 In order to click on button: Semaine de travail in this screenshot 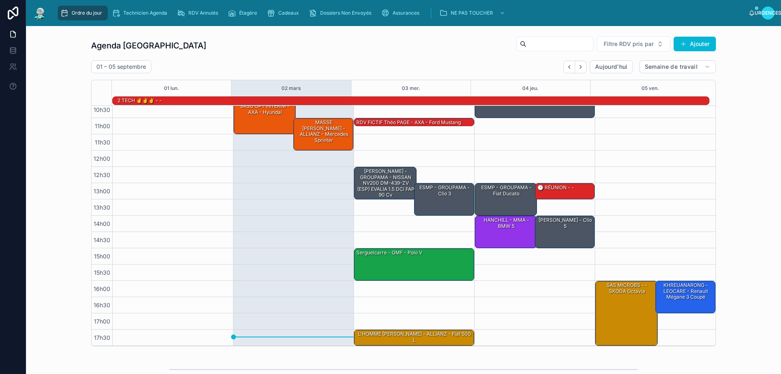, I will do `click(678, 67)`.